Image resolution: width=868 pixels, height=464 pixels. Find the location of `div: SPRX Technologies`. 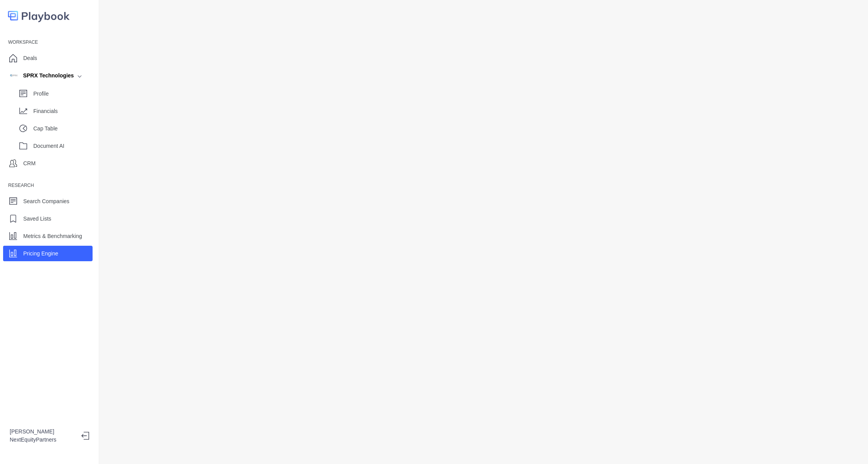

div: SPRX Technologies is located at coordinates (42, 76).